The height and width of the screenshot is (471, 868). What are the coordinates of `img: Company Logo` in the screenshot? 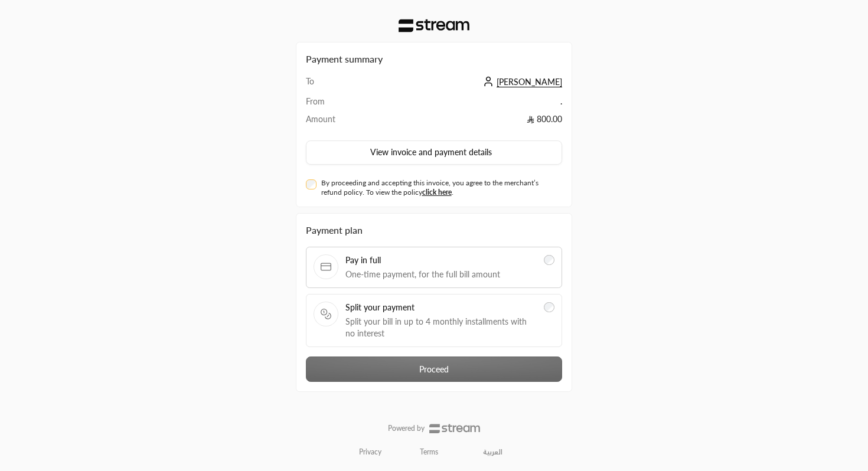 It's located at (434, 25).